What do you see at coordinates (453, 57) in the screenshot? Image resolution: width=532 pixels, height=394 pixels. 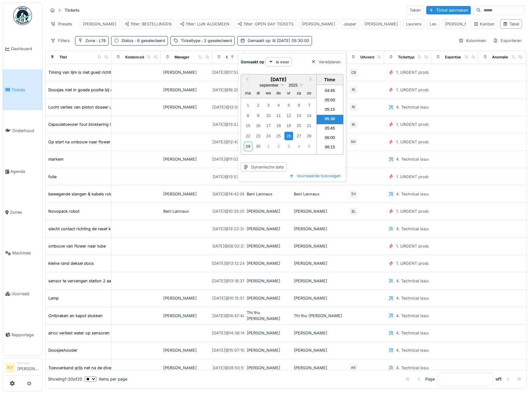 I see `div: Expertise` at bounding box center [453, 57].